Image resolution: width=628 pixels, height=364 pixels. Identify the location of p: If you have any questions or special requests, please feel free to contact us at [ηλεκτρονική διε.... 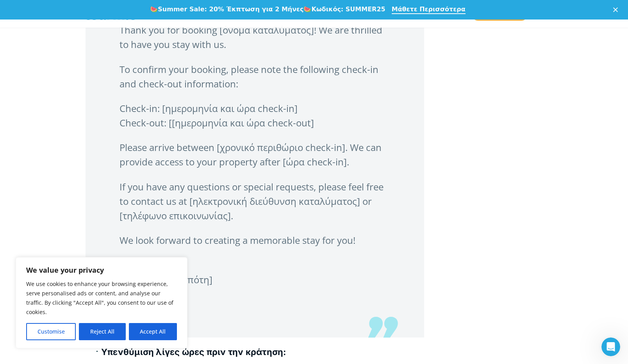
(255, 200).